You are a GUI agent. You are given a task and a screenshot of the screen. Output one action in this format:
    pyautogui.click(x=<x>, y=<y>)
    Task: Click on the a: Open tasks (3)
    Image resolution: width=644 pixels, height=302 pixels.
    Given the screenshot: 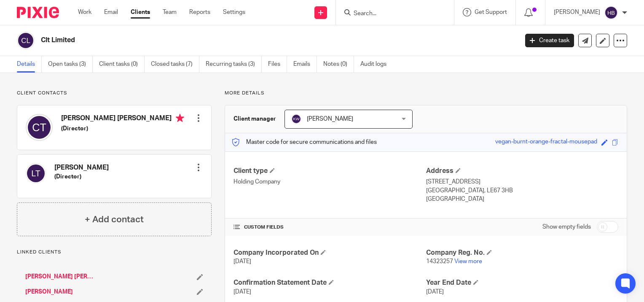 What is the action you would take?
    pyautogui.click(x=70, y=64)
    